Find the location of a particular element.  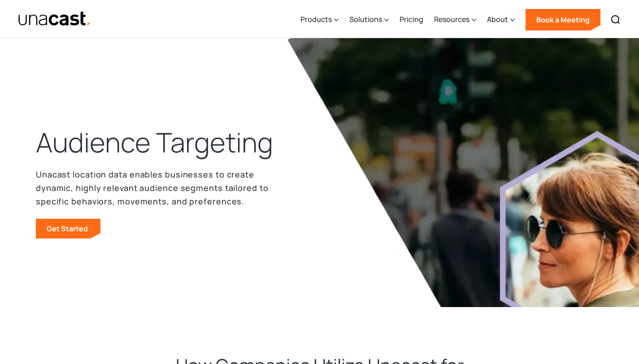

a: home is located at coordinates (54, 19).